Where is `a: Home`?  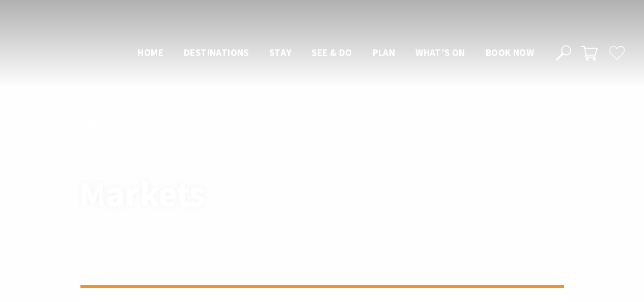
a: Home is located at coordinates (90, 162).